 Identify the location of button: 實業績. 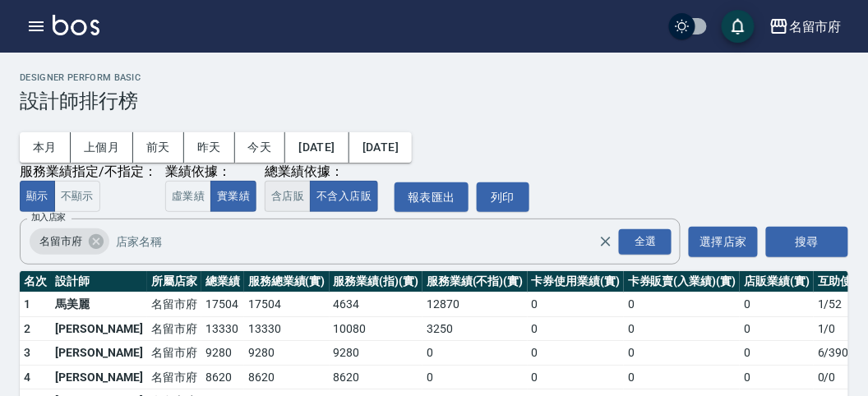
(234, 196).